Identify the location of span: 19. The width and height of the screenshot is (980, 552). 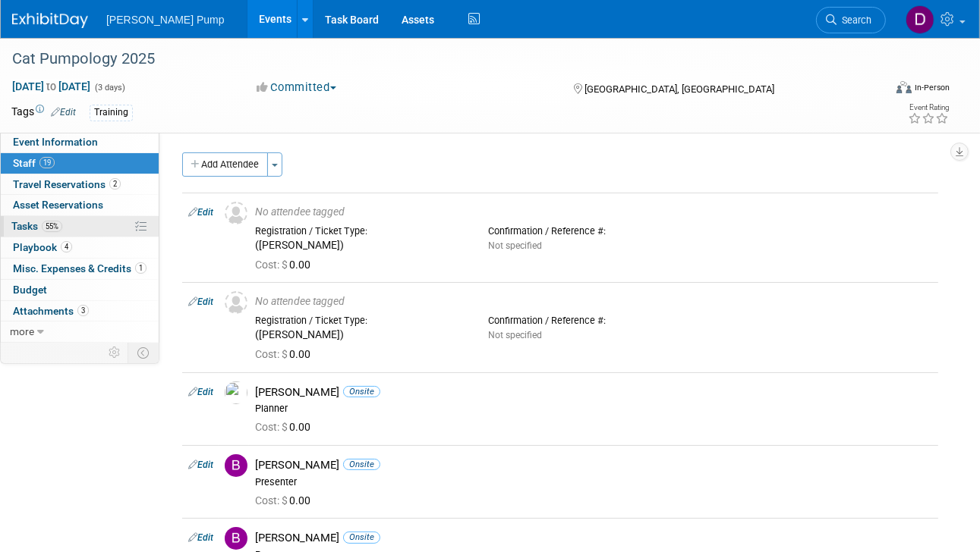
(47, 163).